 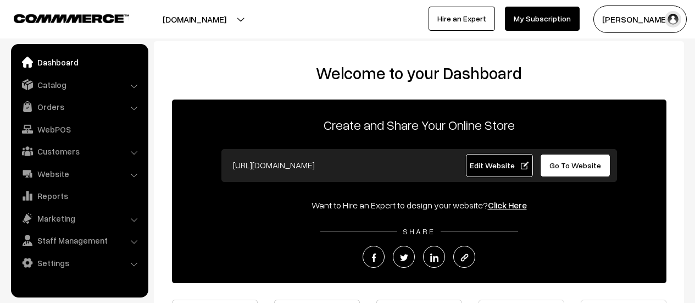 What do you see at coordinates (79, 129) in the screenshot?
I see `a: WebPOS` at bounding box center [79, 129].